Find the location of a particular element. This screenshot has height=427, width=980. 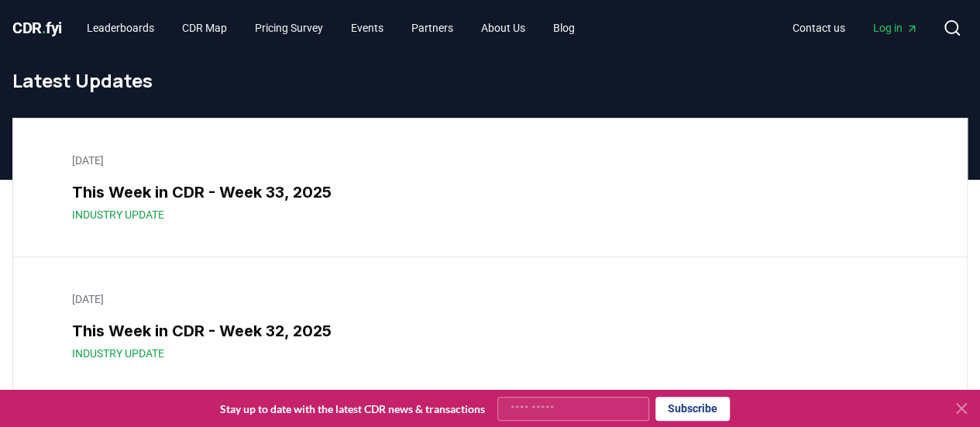

a: Blog is located at coordinates (564, 28).